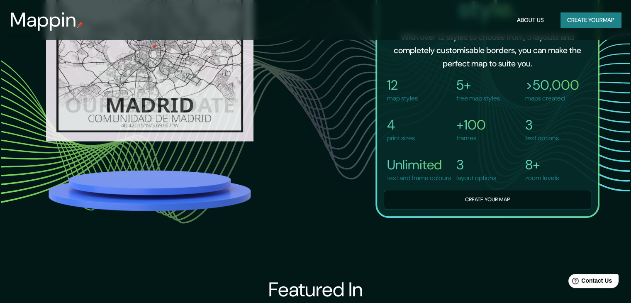  Describe the element at coordinates (541, 138) in the screenshot. I see `p: text options` at that location.